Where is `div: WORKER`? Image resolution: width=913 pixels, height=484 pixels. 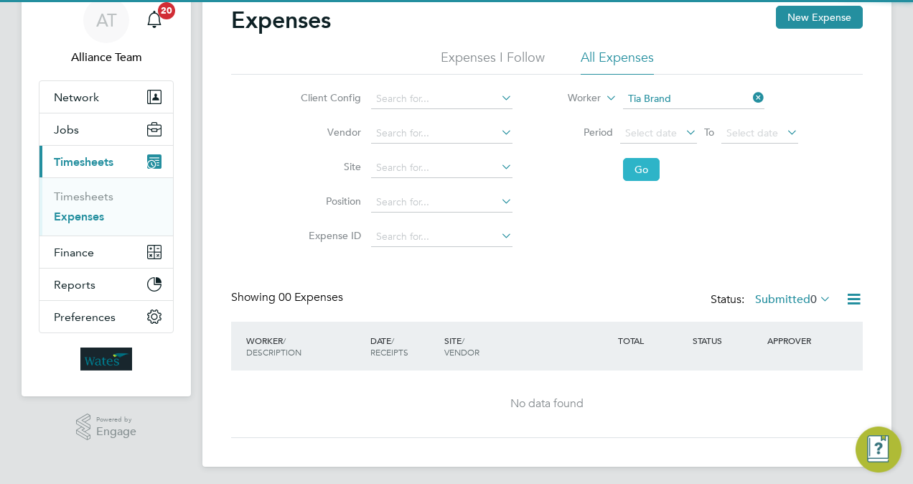 div: WORKER is located at coordinates (304, 346).